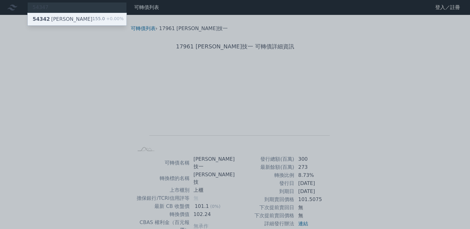 This screenshot has height=229, width=470. What do you see at coordinates (114, 19) in the screenshot?
I see `span: +0.00%` at bounding box center [114, 19].